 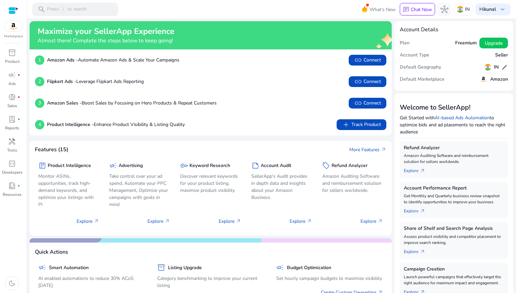 I want to click on p: Assess product visibility and competitor placement to improve search ranking., so click(x=453, y=239).